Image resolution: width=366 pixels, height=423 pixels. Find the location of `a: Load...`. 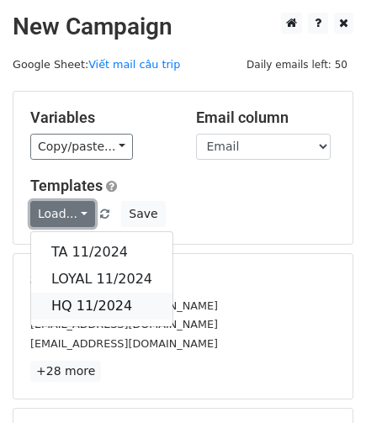

a: Load... is located at coordinates (62, 214).